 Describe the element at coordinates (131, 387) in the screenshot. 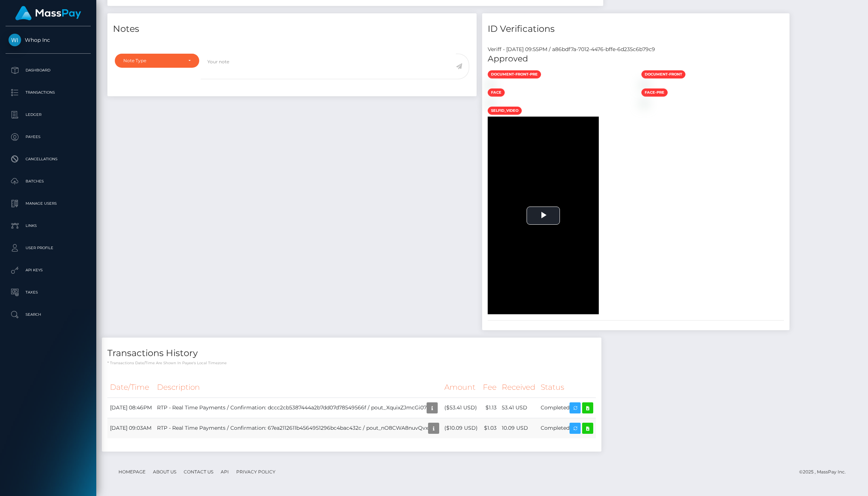

I see `th: Date/Time` at that location.